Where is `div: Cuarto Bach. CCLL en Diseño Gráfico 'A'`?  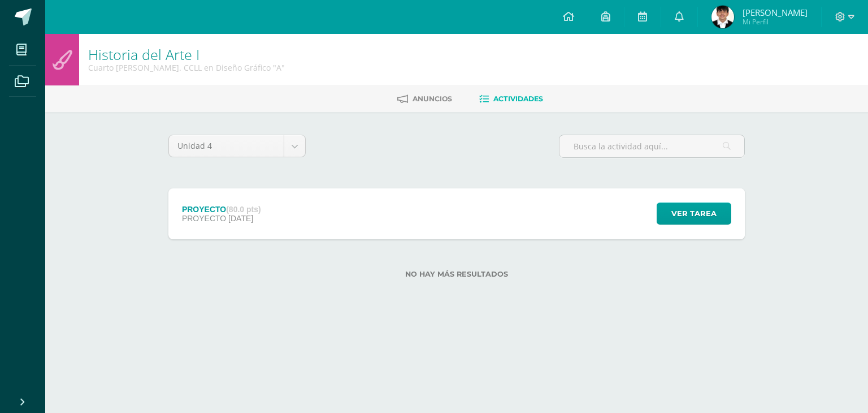 div: Cuarto Bach. CCLL en Diseño Gráfico 'A' is located at coordinates (186, 68).